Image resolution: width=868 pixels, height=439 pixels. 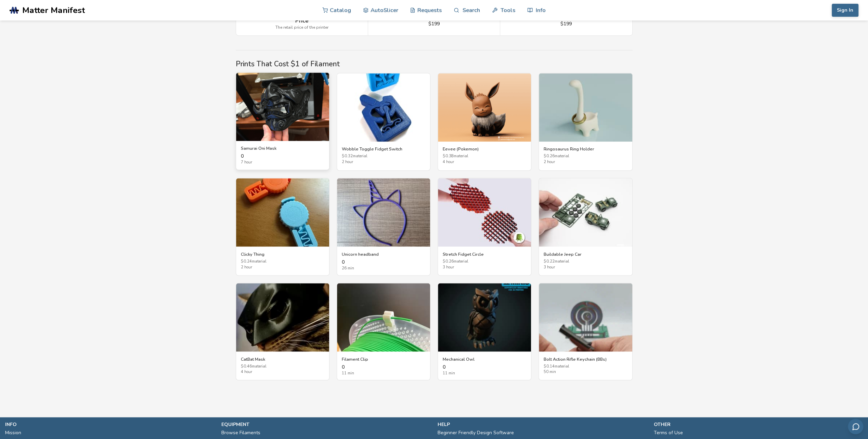 I want to click on img: Mechanical Owl, so click(x=485, y=317).